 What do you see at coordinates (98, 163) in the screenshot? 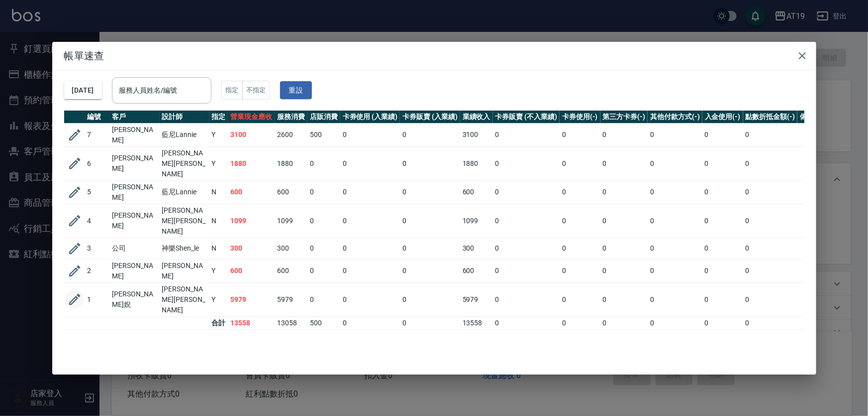
I see `td: 6` at bounding box center [98, 163].